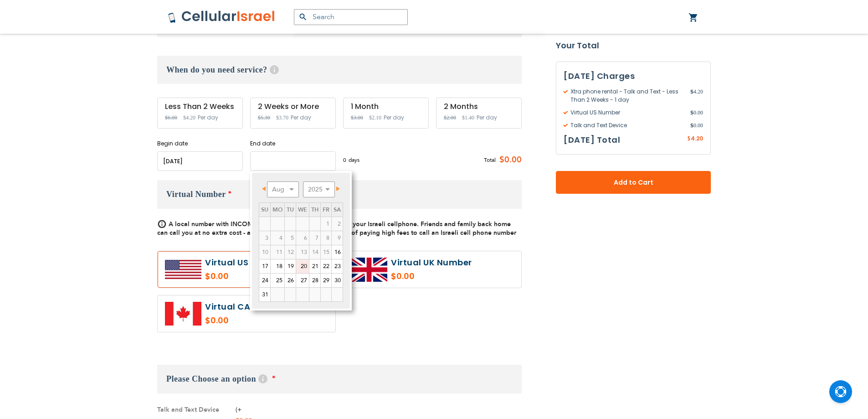  I want to click on span: $1.40, so click(468, 118).